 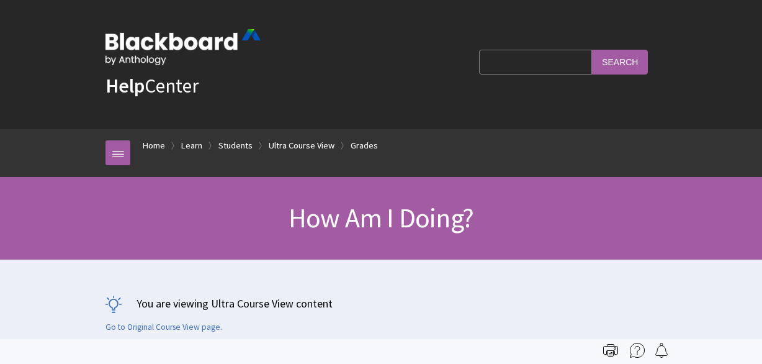 What do you see at coordinates (152, 86) in the screenshot?
I see `a: HelpCenter` at bounding box center [152, 86].